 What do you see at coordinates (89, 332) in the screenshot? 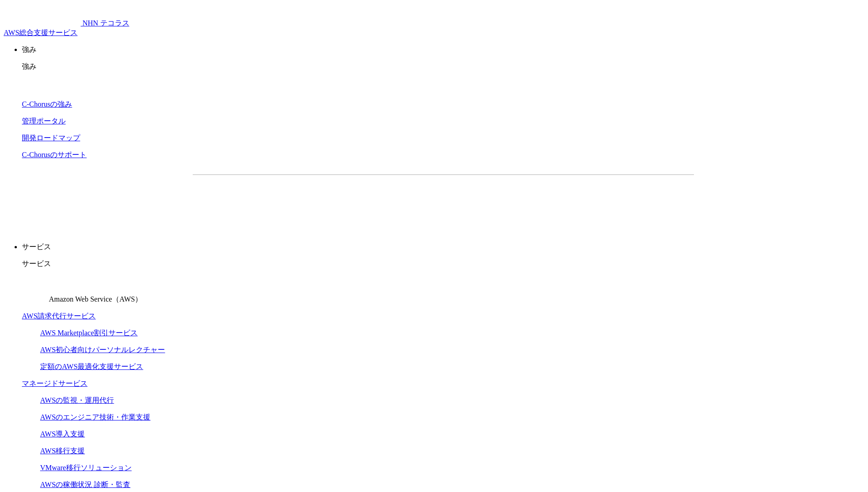
I see `a: AWS Marketplace割引サービス` at bounding box center [89, 332].